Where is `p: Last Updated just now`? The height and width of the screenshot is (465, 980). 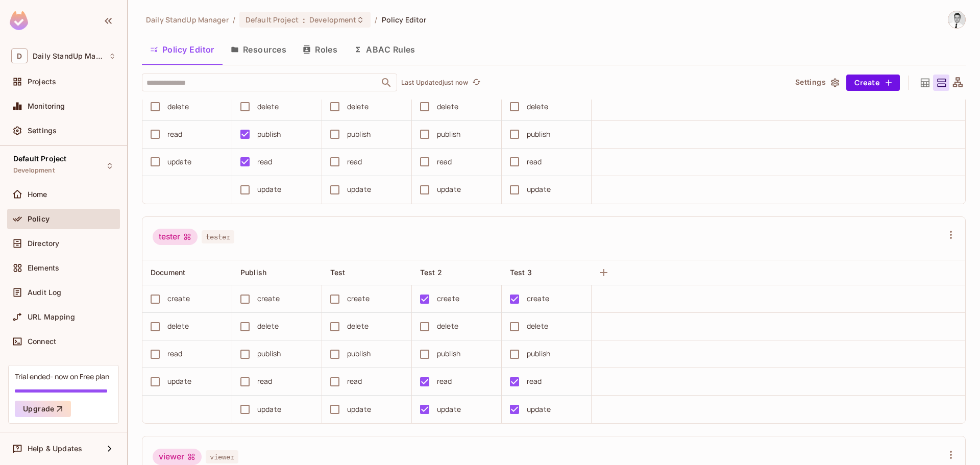
p: Last Updated just now is located at coordinates (434, 82).